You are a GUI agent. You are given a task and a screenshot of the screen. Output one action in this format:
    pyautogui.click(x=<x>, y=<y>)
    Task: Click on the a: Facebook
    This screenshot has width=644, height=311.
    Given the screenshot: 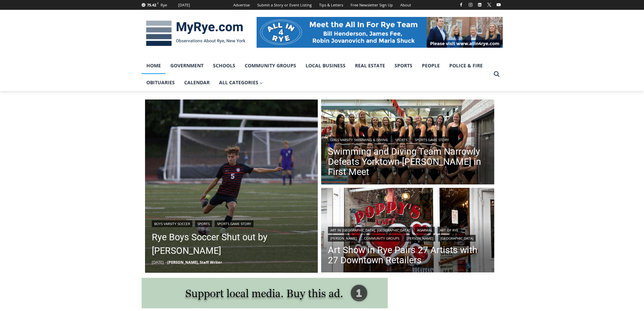 What is the action you would take?
    pyautogui.click(x=461, y=5)
    